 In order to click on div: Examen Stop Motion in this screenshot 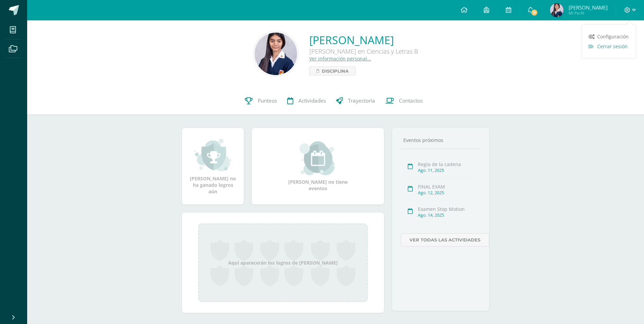, I will do `click(448, 209)`.